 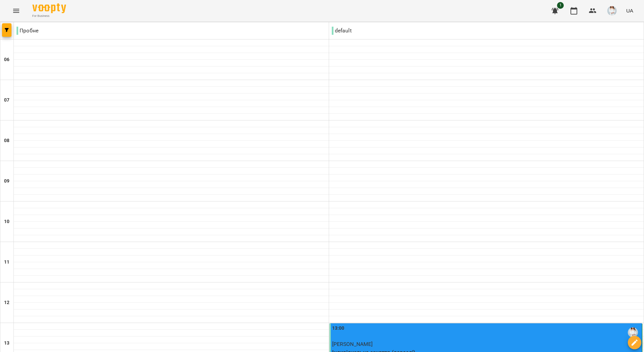 What do you see at coordinates (7, 100) in the screenshot?
I see `h6: 07` at bounding box center [7, 100].